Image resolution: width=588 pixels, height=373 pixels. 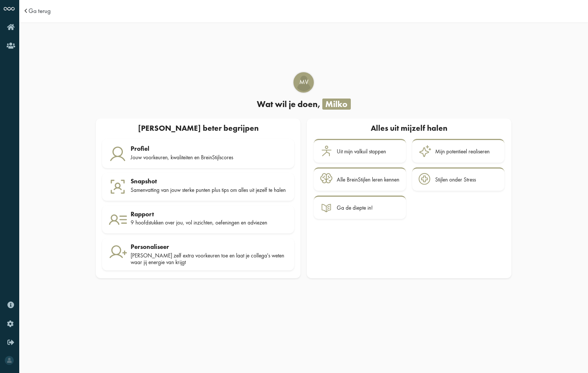 What do you see at coordinates (209, 214) in the screenshot?
I see `div: Rapport` at bounding box center [209, 214].